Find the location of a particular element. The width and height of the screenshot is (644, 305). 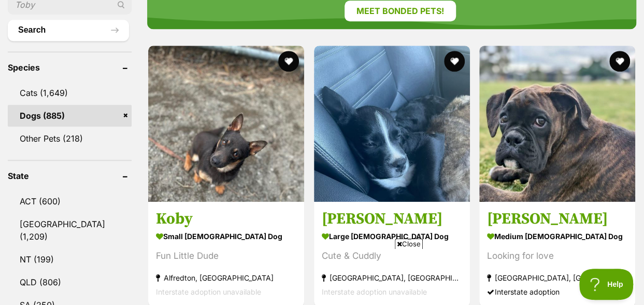

header: Species is located at coordinates (69, 67).